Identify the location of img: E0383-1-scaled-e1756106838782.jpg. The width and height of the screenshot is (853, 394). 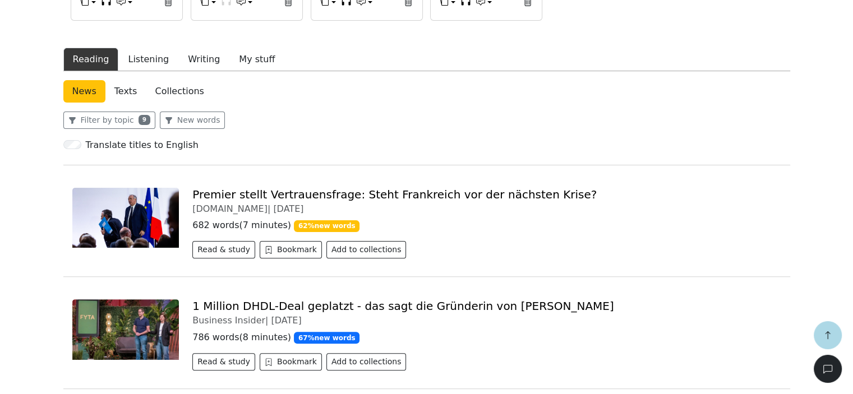
(126, 329).